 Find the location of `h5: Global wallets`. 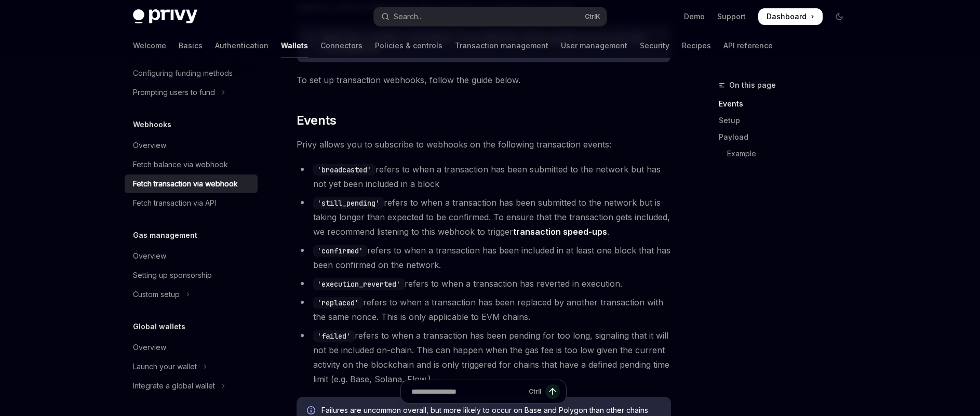

h5: Global wallets is located at coordinates (159, 326).